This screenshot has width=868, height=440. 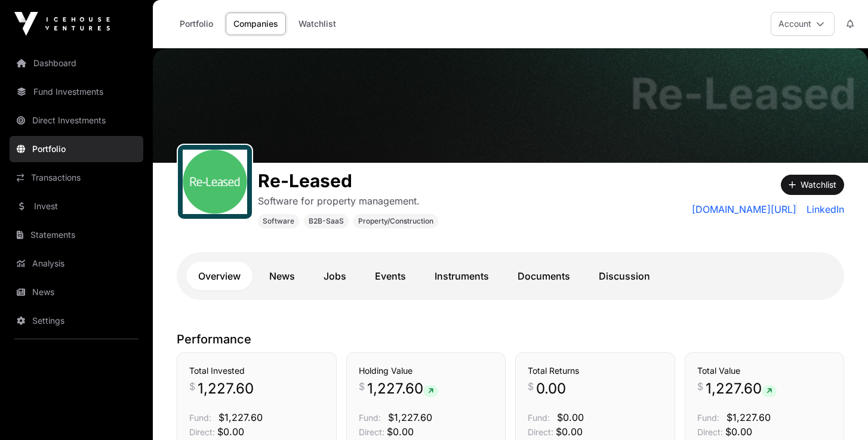 What do you see at coordinates (257, 371) in the screenshot?
I see `h3: Total Invested` at bounding box center [257, 371].